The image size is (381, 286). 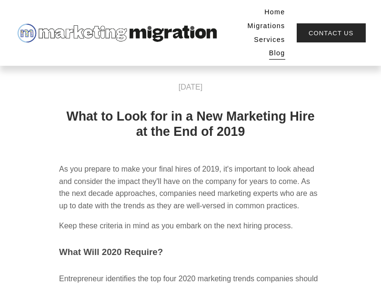 I want to click on a: Contact Us, so click(x=332, y=33).